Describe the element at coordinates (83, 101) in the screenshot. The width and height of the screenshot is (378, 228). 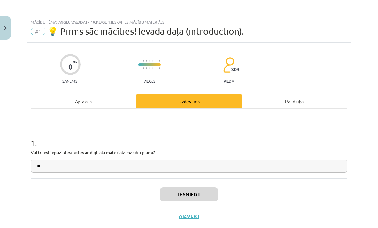
I see `div: Apraksts` at that location.